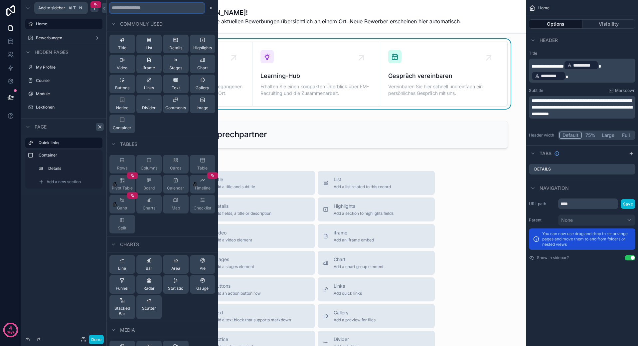 The image size is (638, 346). What do you see at coordinates (257, 209) in the screenshot?
I see `button: DetailsAdd fields, a title or description` at bounding box center [257, 209].